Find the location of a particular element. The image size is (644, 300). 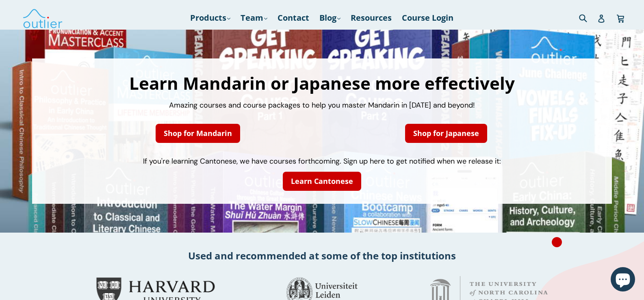

a: Resources is located at coordinates (371, 18).